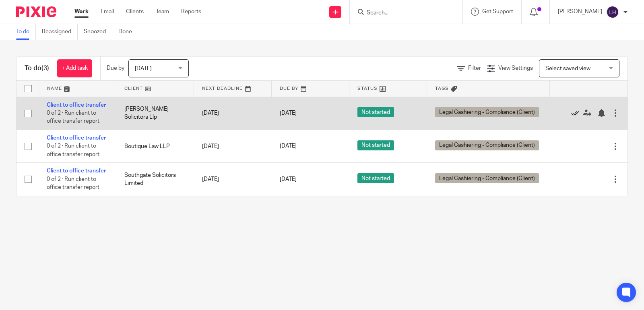  I want to click on a: Reassigned, so click(59, 32).